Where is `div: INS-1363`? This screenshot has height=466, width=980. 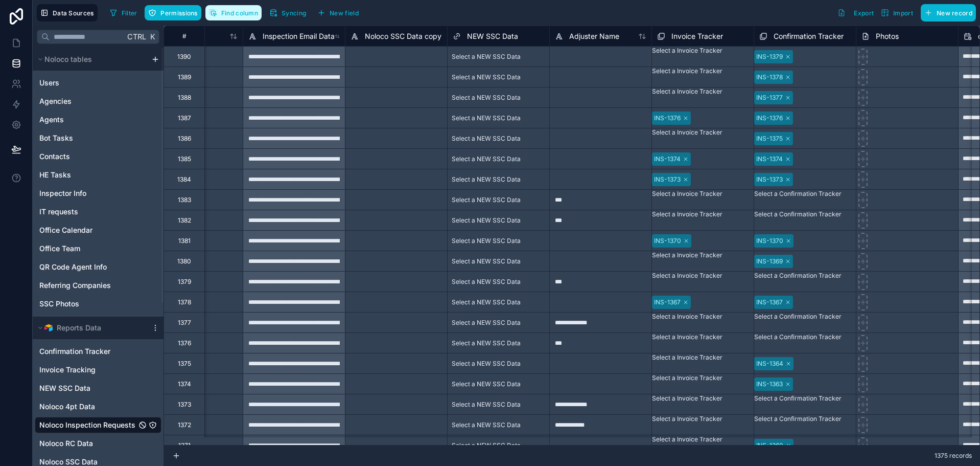 div: INS-1363 is located at coordinates (770, 384).